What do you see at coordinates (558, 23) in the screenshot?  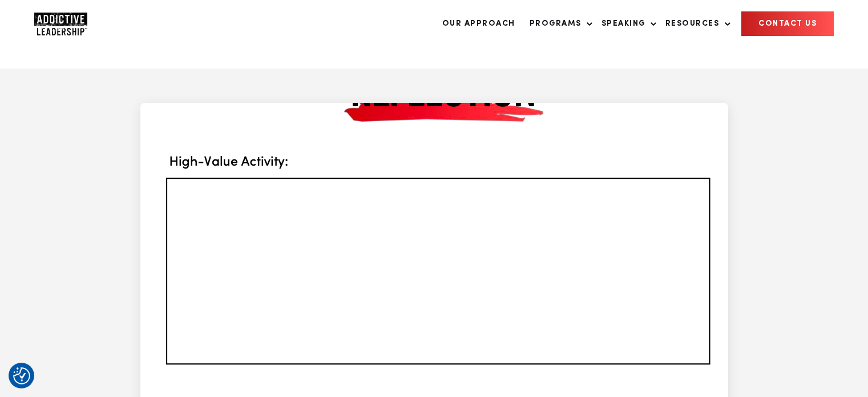 I see `a: Programs` at bounding box center [558, 23].